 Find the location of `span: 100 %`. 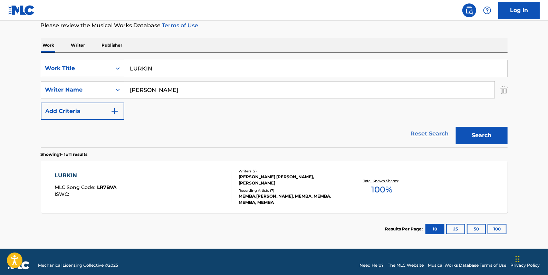

span: 100 % is located at coordinates (382, 190).